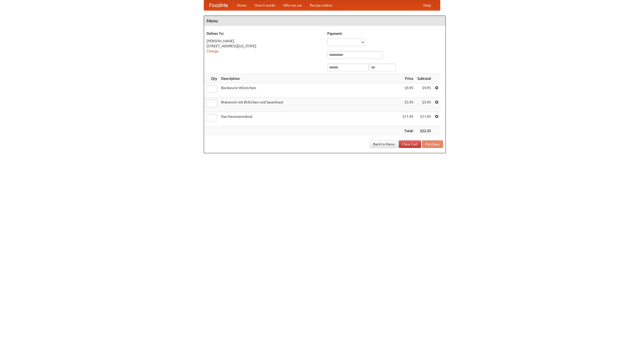  What do you see at coordinates (325, 21) in the screenshot?
I see `h4: Menu` at bounding box center [325, 21].